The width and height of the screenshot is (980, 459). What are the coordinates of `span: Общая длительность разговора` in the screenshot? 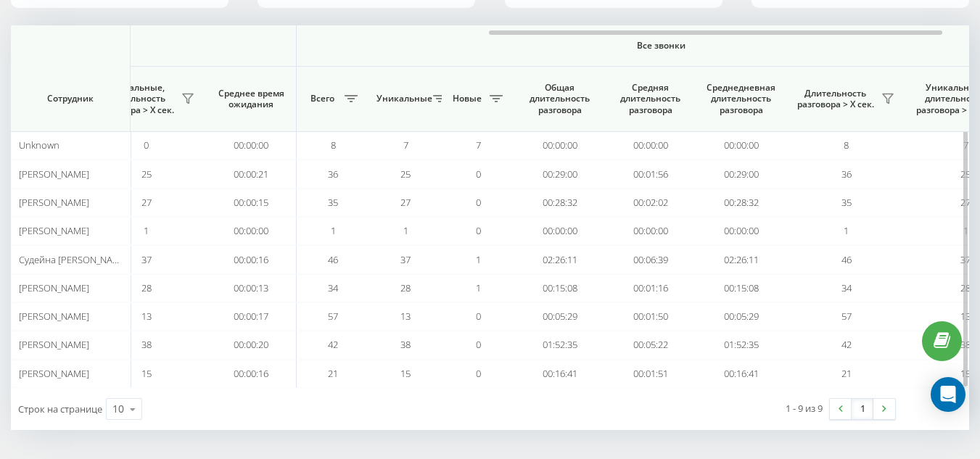 It's located at (560, 98).